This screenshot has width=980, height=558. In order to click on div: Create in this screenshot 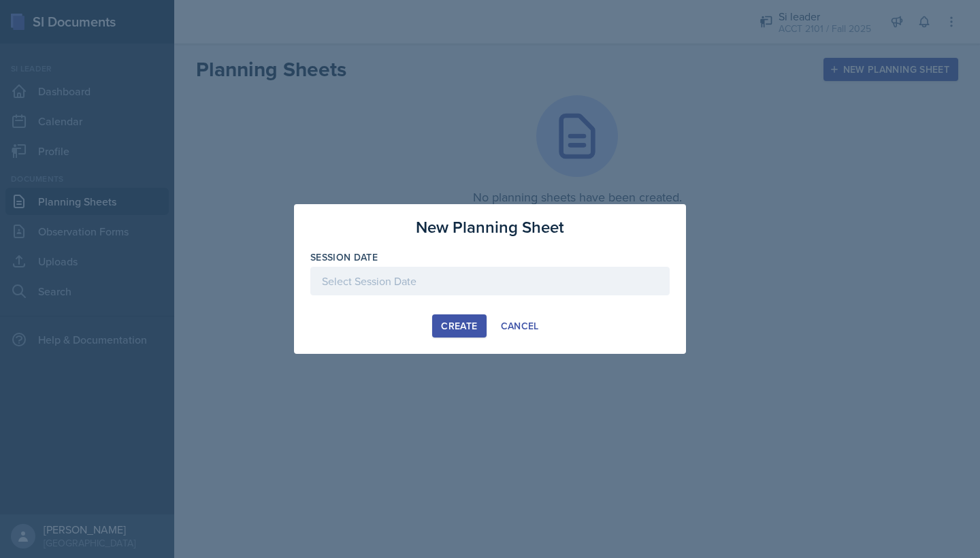, I will do `click(458, 325)`.